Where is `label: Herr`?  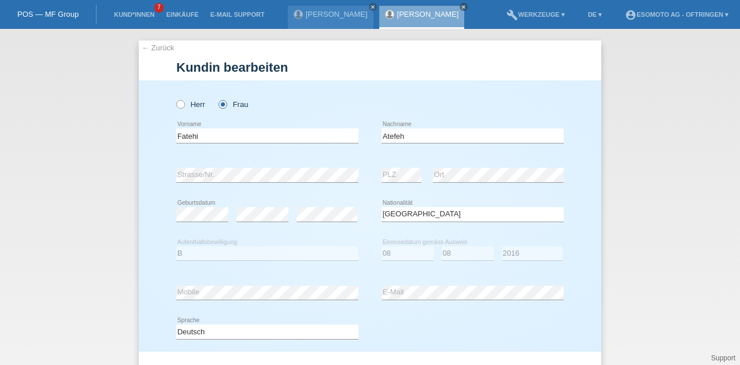
label: Herr is located at coordinates (191, 104).